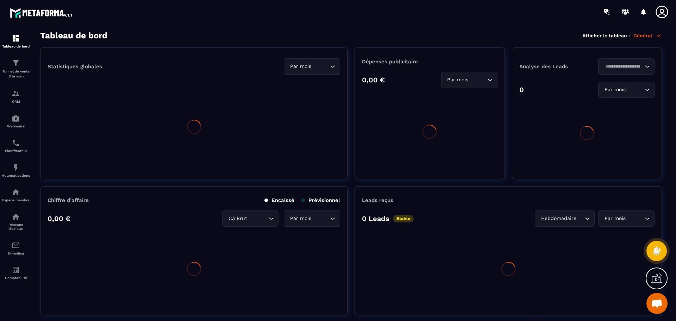  Describe the element at coordinates (74, 36) in the screenshot. I see `h3: Tableau de bord` at that location.